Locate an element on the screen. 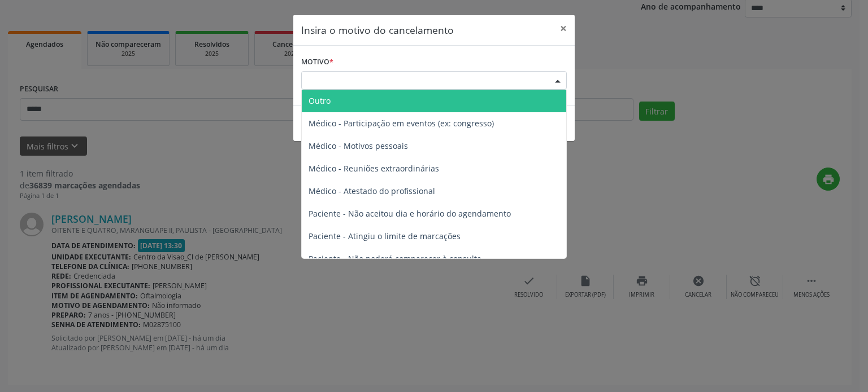 The height and width of the screenshot is (392, 868). span: Médico - Motivos pessoais is located at coordinates (359, 146).